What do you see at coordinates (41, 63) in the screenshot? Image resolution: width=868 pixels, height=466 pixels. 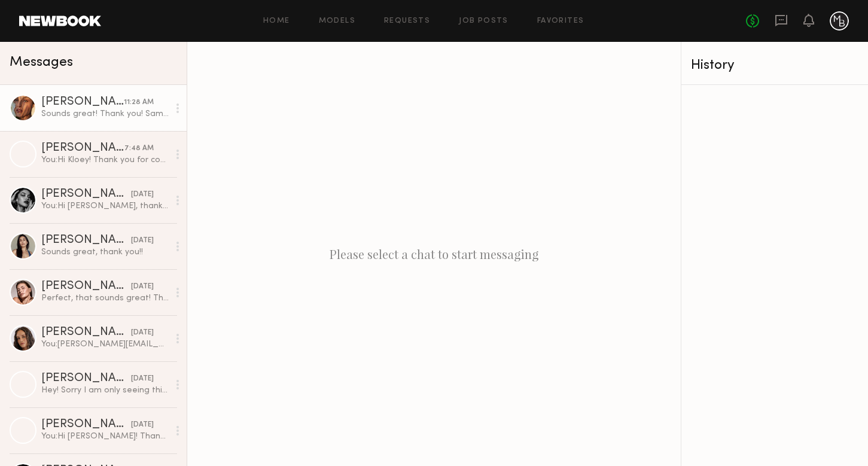 I see `span: Messages` at bounding box center [41, 63].